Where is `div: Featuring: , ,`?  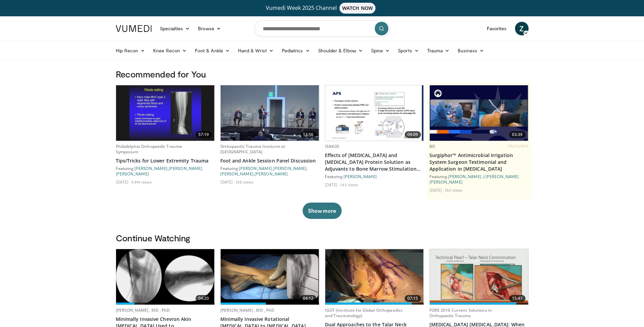
div: Featuring: , , is located at coordinates (165, 171).